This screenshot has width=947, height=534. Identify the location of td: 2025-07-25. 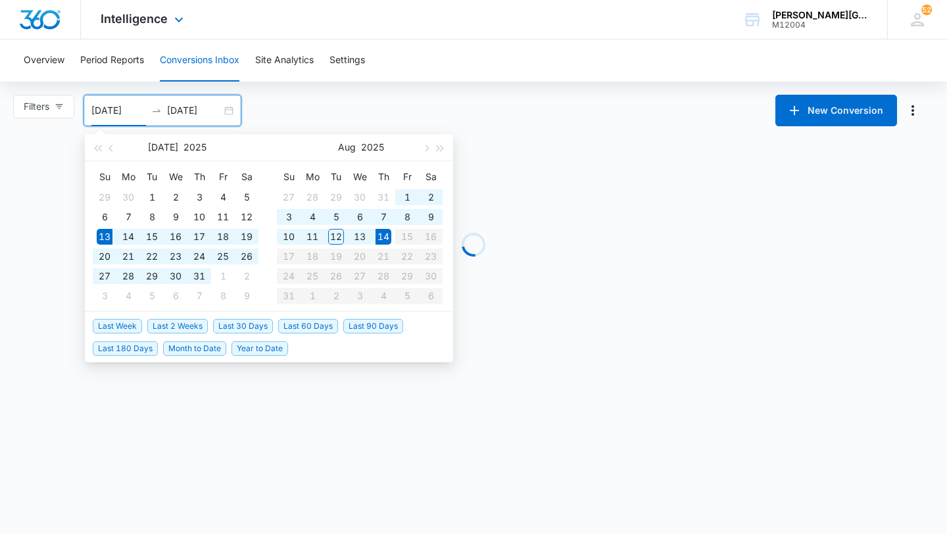
(223, 256).